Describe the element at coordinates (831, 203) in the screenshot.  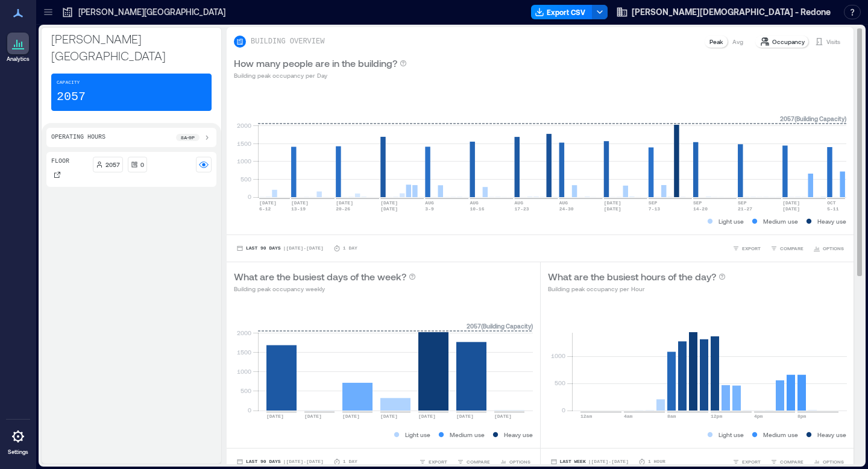
I see `text: OCT` at that location.